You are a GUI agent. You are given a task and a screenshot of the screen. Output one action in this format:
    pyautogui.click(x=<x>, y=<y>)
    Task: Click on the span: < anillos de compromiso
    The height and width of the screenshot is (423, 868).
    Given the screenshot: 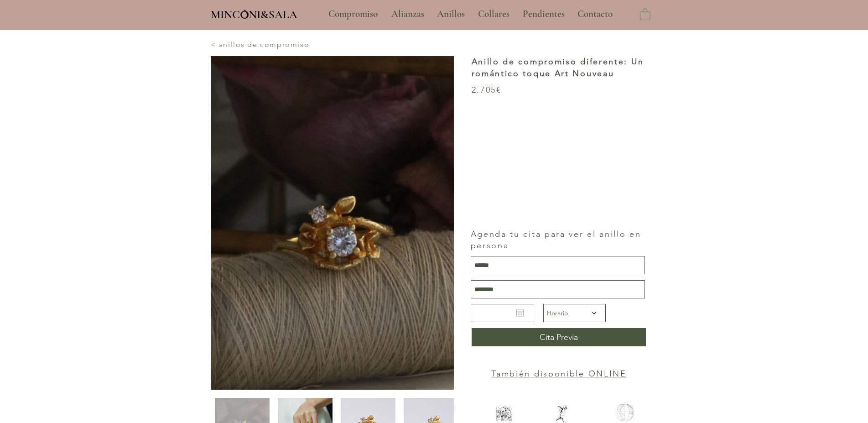 What is the action you would take?
    pyautogui.click(x=260, y=44)
    